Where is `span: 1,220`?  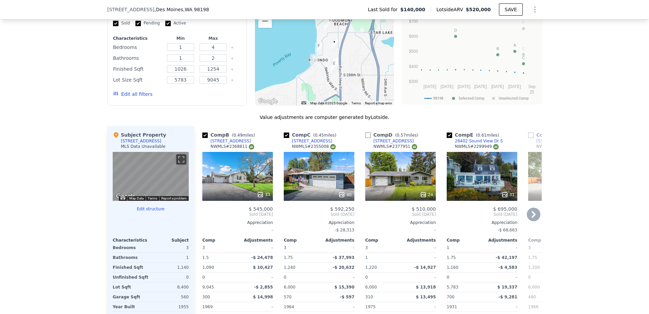
span: 1,220 is located at coordinates (371, 267).